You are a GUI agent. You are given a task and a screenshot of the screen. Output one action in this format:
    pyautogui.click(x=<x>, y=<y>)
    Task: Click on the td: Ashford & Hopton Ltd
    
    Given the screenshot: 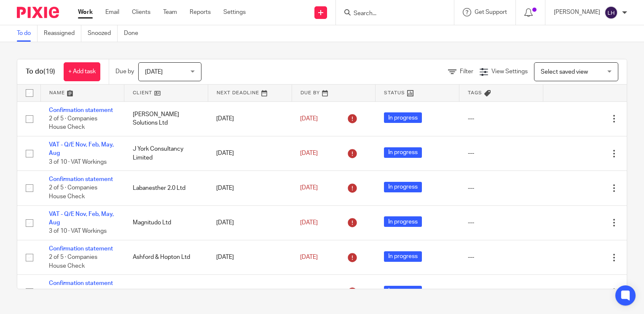 What is the action you would take?
    pyautogui.click(x=166, y=257)
    